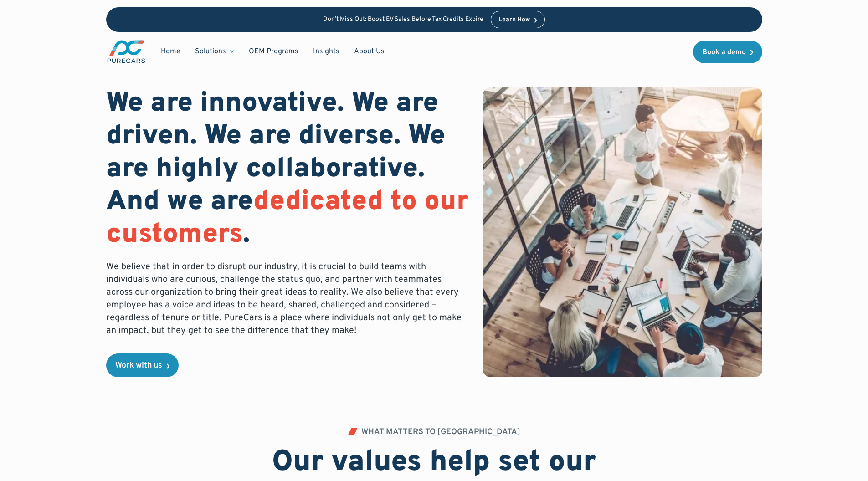 Image resolution: width=868 pixels, height=481 pixels. Describe the element at coordinates (171, 52) in the screenshot. I see `a: Home` at that location.